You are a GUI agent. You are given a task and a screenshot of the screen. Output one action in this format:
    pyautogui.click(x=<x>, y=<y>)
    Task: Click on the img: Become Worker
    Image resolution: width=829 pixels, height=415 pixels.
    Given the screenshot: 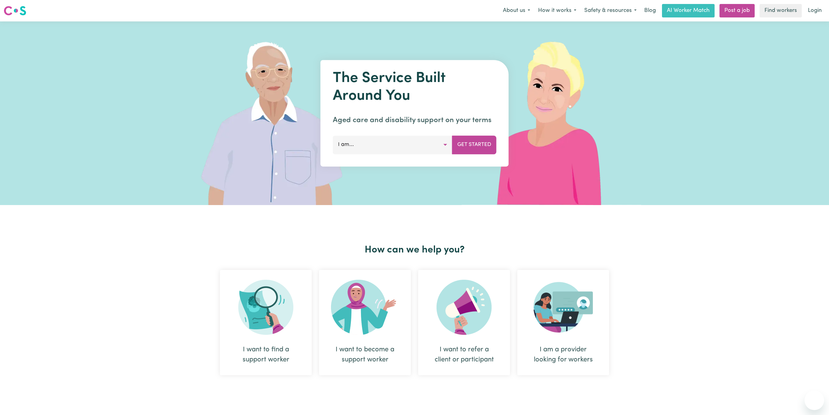 What is the action you would take?
    pyautogui.click(x=365, y=307)
    